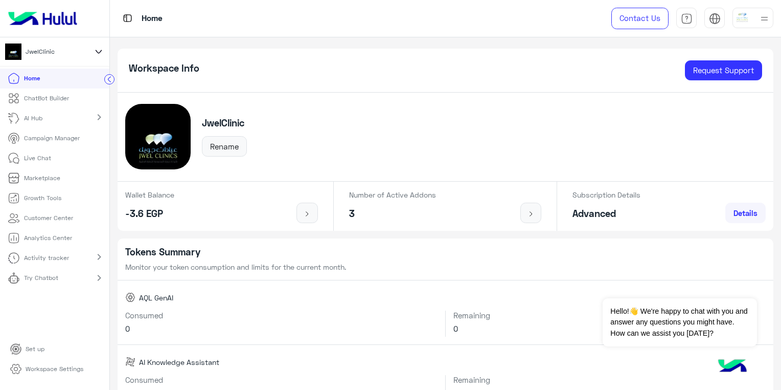 The width and height of the screenshot is (781, 390). I want to click on img: AQL GenAI, so click(130, 297).